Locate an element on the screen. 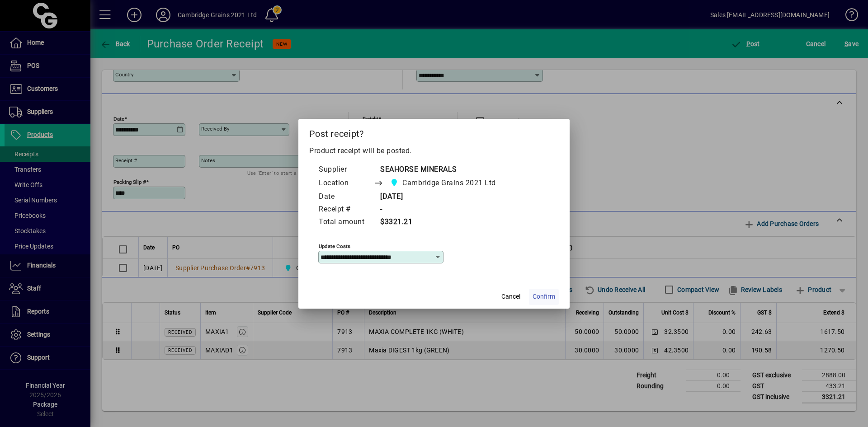 This screenshot has height=427, width=868. button: Confirm is located at coordinates (544, 297).